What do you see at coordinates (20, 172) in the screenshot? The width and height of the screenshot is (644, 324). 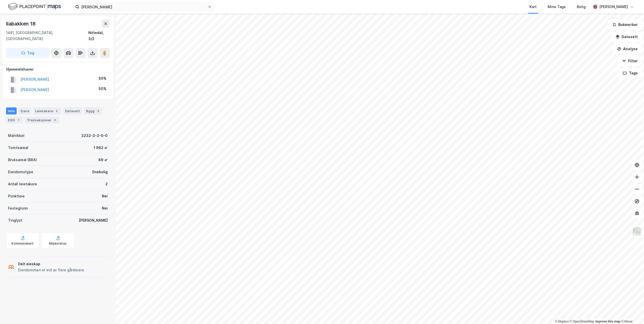 I see `div: Eiendomstype` at bounding box center [20, 172].